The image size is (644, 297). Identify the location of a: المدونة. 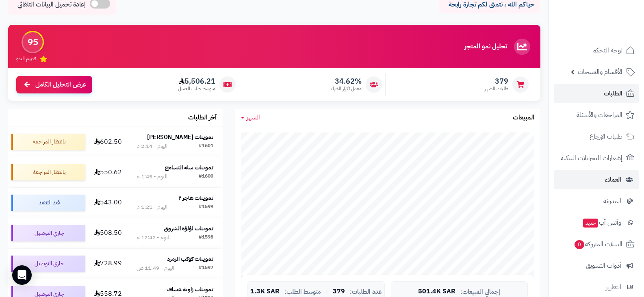
(596, 201).